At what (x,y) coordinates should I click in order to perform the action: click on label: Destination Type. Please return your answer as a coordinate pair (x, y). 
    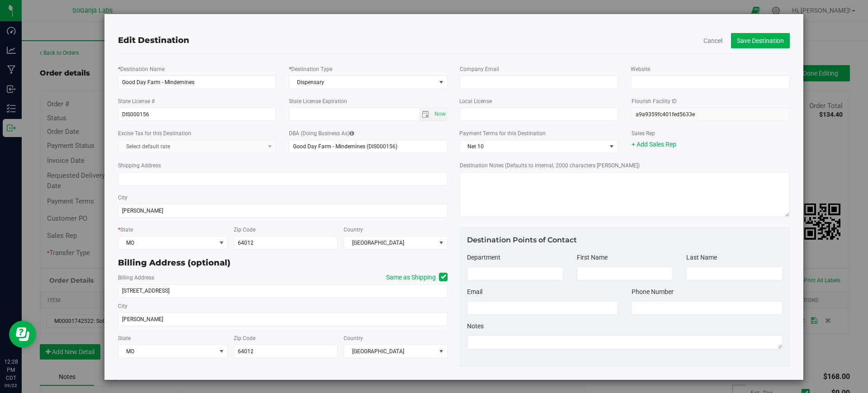
    Looking at the image, I should click on (311, 69).